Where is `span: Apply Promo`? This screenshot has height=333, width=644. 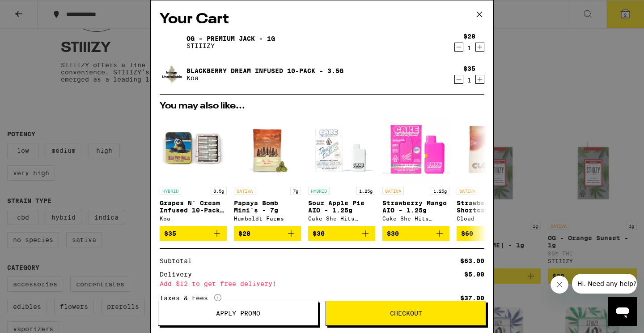 span: Apply Promo is located at coordinates (238, 313).